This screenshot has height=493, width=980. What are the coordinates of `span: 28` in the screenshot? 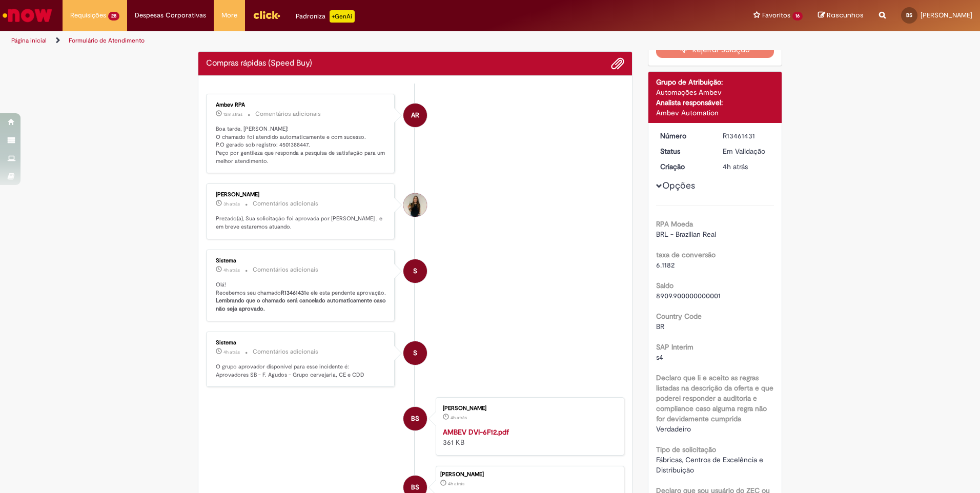 It's located at (114, 16).